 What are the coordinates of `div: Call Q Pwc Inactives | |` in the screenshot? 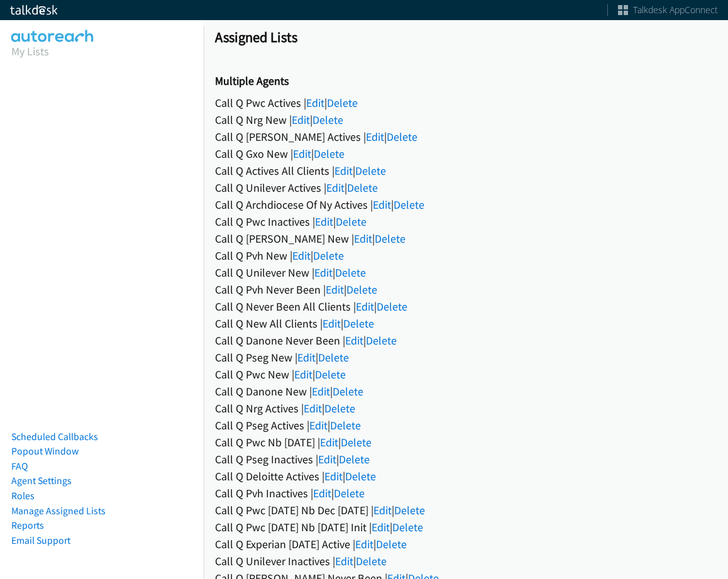 It's located at (466, 221).